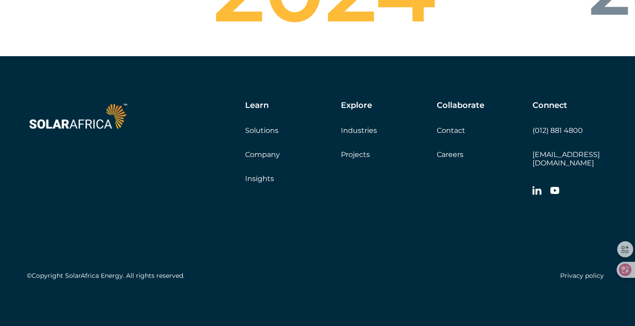 Image resolution: width=635 pixels, height=326 pixels. I want to click on h5: Learn, so click(257, 106).